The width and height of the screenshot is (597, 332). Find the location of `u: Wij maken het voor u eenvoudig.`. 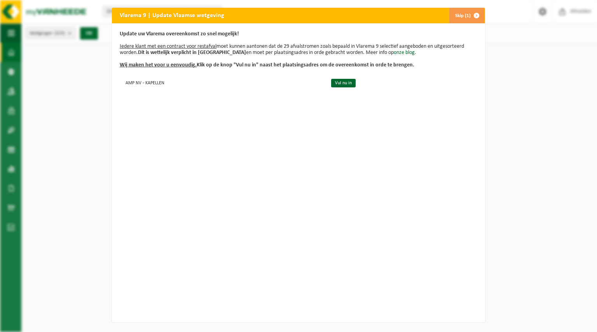

u: Wij maken het voor u eenvoudig. is located at coordinates (158, 65).